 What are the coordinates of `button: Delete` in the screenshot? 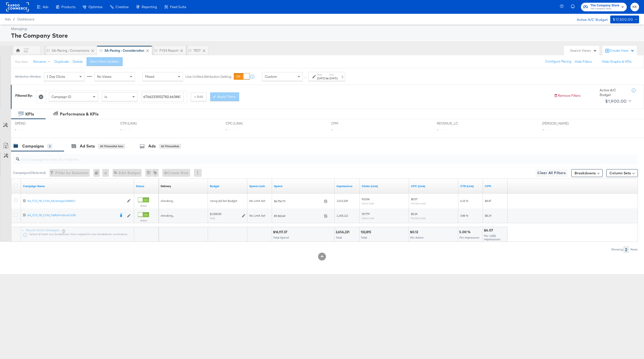 It's located at (78, 61).